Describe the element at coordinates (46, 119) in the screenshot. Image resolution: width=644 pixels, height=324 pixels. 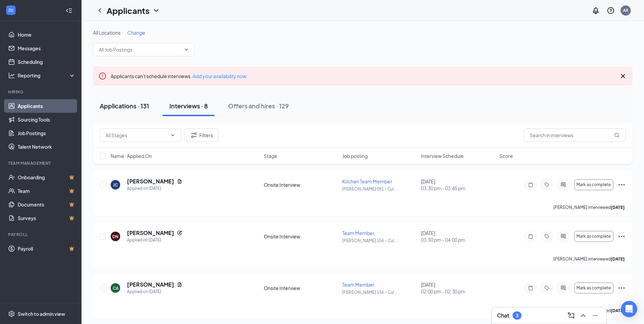
I see `a: Sourcing Tools` at that location.